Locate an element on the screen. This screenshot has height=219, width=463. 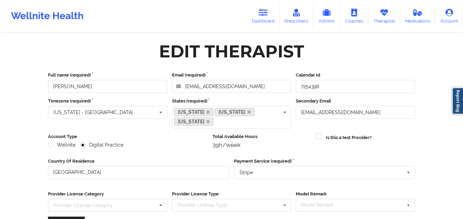
label: Timezone (required) is located at coordinates (108, 101).